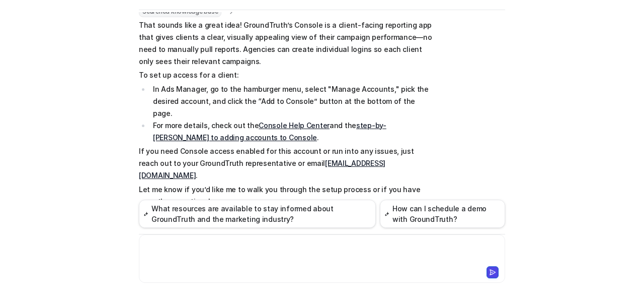 Image resolution: width=644 pixels, height=295 pixels. I want to click on p: Let me know if you’d like me to walk you through the setup process or if you have any other quest..., so click(286, 196).